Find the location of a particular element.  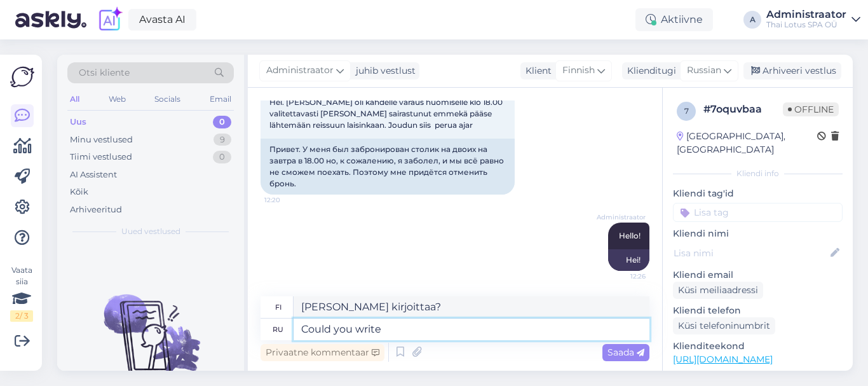

div: juhib vestlust is located at coordinates (383, 70).